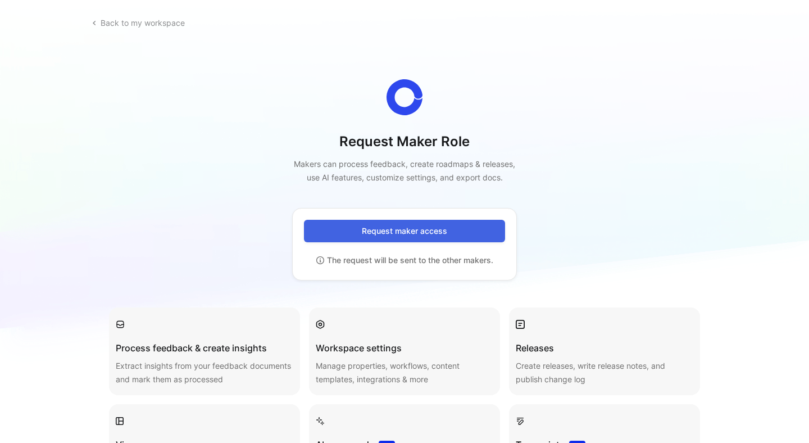 The image size is (809, 443). I want to click on p: The request will be sent to the other makers., so click(405, 260).